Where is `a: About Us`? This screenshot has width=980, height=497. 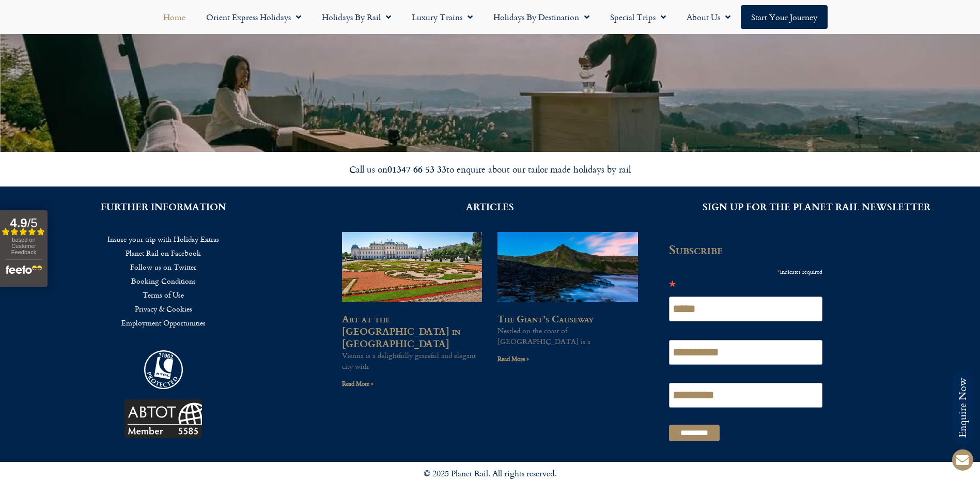 a: About Us is located at coordinates (708, 17).